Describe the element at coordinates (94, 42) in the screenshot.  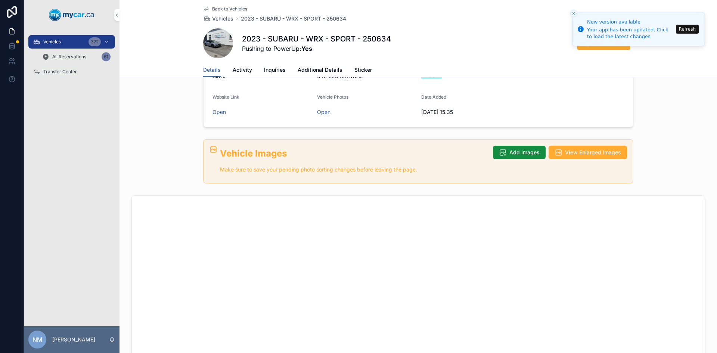
I see `div: 322` at that location.